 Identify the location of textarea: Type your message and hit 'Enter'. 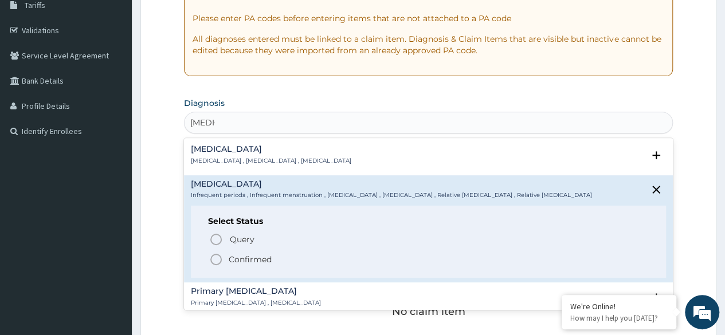
(112, 238).